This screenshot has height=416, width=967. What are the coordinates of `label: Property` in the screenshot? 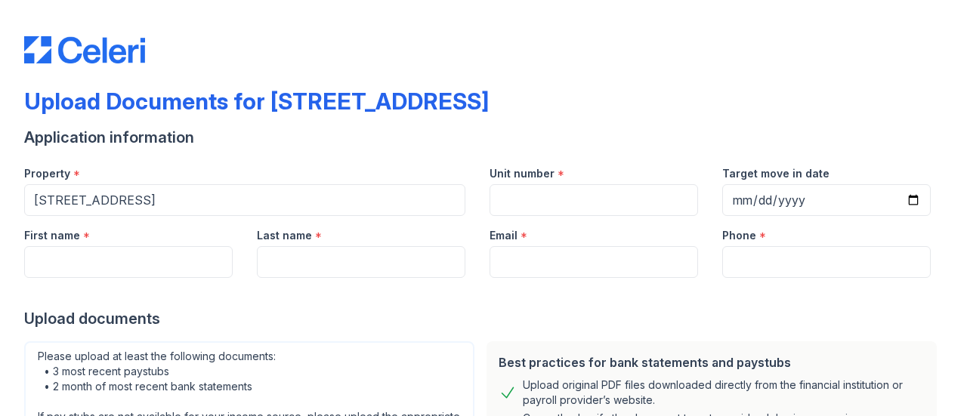 It's located at (47, 174).